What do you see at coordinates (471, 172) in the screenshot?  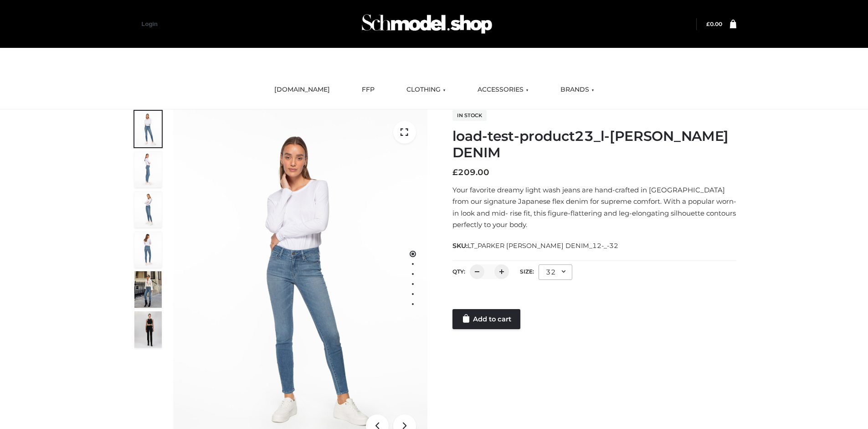 I see `bdi: 209.00` at bounding box center [471, 172].